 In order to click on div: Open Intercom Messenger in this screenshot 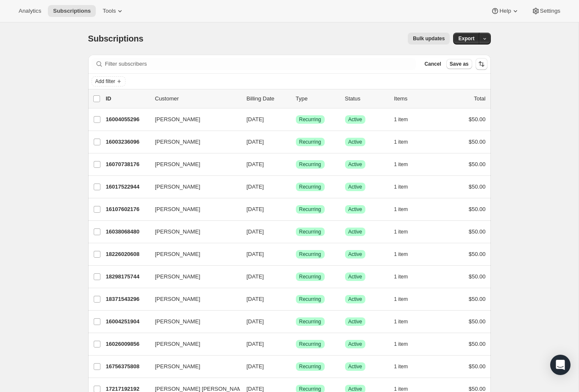, I will do `click(560, 365)`.